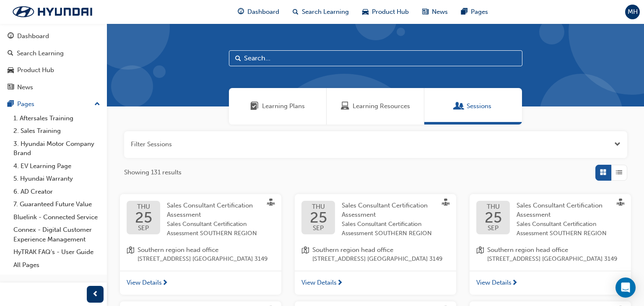 The width and height of the screenshot is (644, 306). I want to click on span: Open the filter, so click(617, 144).